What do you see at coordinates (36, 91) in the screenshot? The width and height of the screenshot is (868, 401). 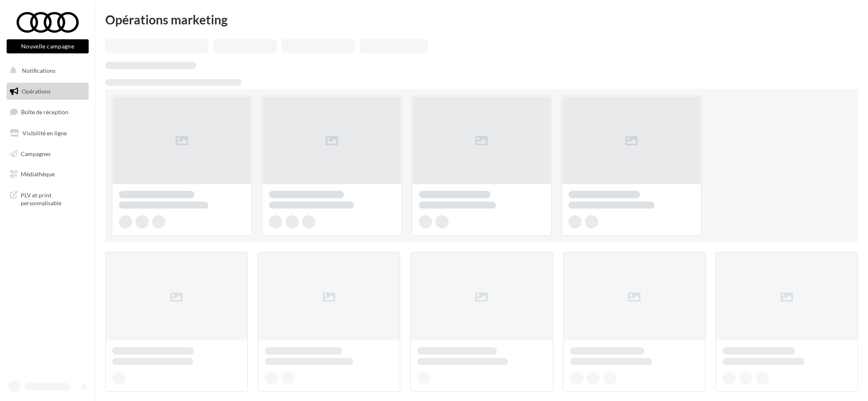 I see `span: Opérations` at bounding box center [36, 91].